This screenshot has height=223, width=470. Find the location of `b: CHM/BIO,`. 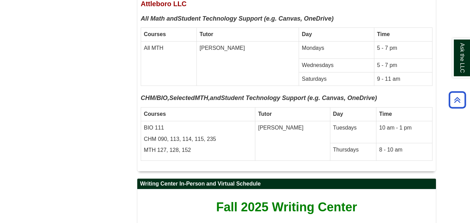

b: CHM/BIO, is located at coordinates (155, 98).